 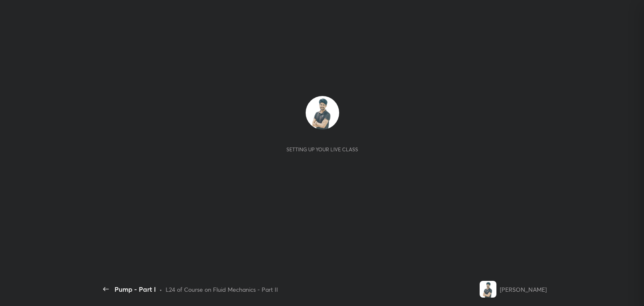 What do you see at coordinates (322, 149) in the screenshot?
I see `div: Setting up your live class` at bounding box center [322, 149].